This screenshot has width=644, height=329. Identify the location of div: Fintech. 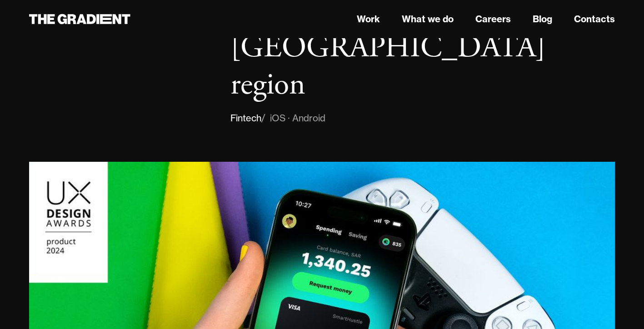
(246, 118).